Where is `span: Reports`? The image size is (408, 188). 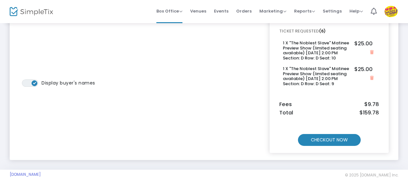
span: Reports is located at coordinates (305, 11).